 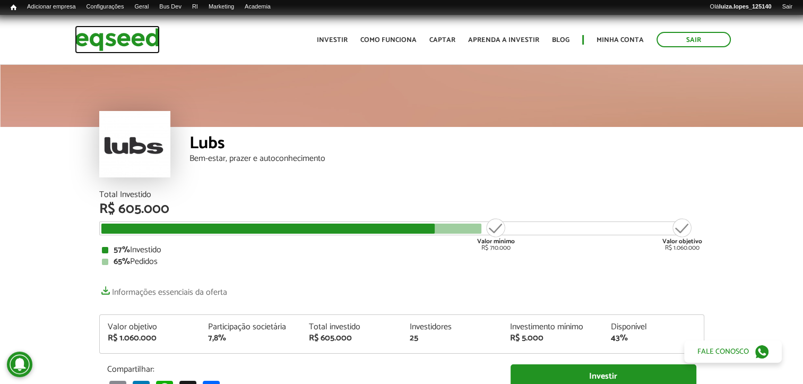 What do you see at coordinates (257, 7) in the screenshot?
I see `a: Academia` at bounding box center [257, 7].